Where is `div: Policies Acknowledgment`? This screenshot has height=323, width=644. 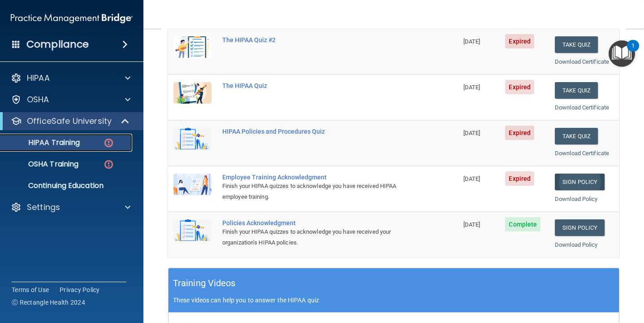
div: Policies Acknowledgment is located at coordinates (318, 223).